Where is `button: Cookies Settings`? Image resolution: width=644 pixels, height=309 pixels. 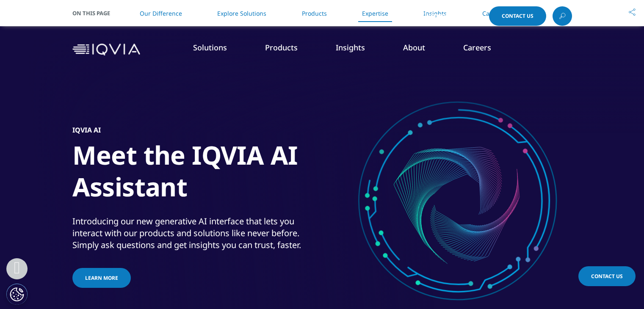
button: Cookies Settings is located at coordinates (17, 294).